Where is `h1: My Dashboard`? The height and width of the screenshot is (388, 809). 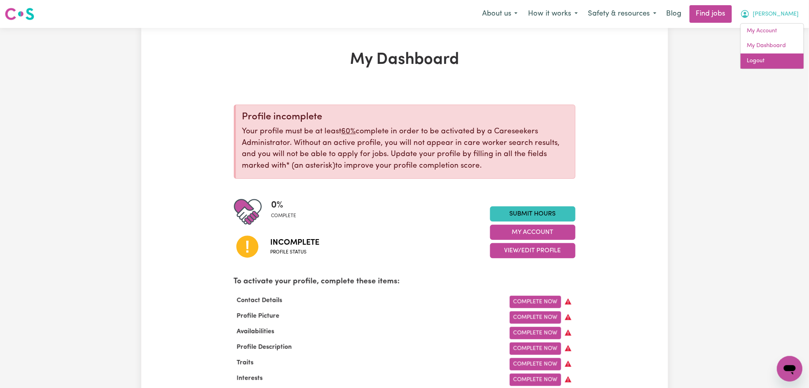 h1: My Dashboard is located at coordinates (405, 60).